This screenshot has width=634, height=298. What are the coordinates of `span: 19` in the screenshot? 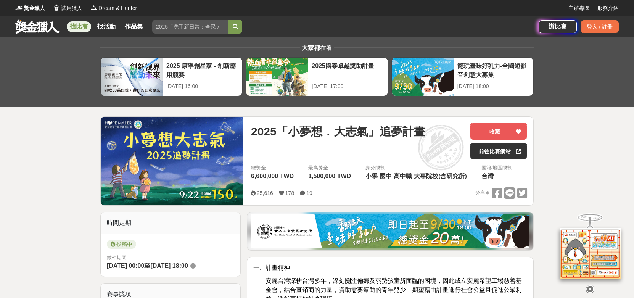 It's located at (309, 193).